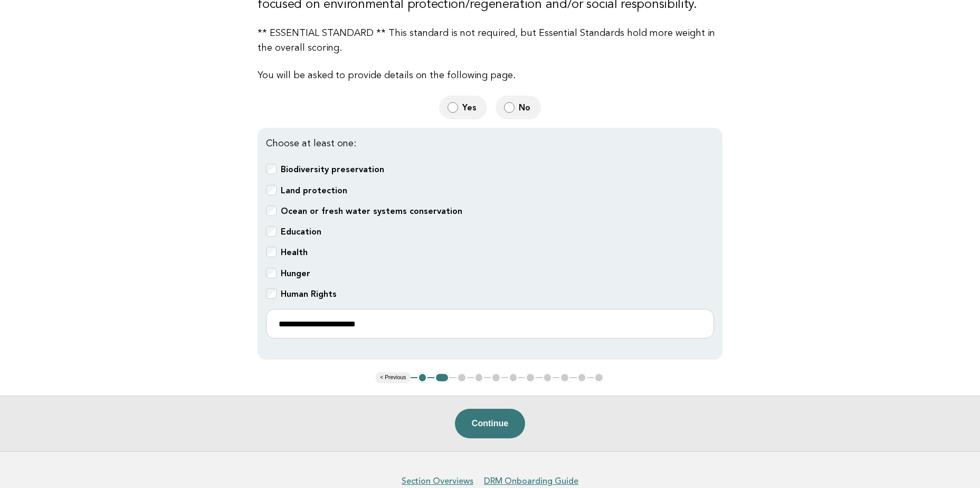 This screenshot has height=488, width=980. What do you see at coordinates (296, 273) in the screenshot?
I see `b: Hunger` at bounding box center [296, 273].